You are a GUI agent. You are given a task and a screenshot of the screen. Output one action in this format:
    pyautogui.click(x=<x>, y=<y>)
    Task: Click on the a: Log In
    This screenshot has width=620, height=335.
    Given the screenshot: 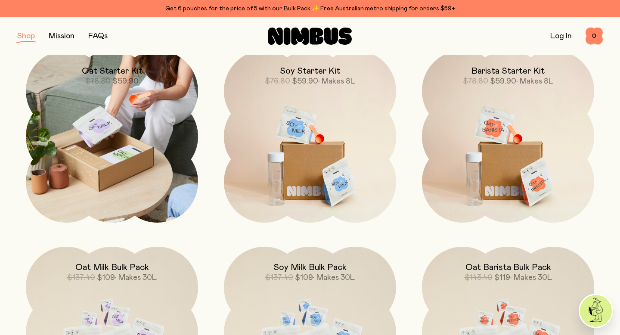 What is the action you would take?
    pyautogui.click(x=561, y=36)
    